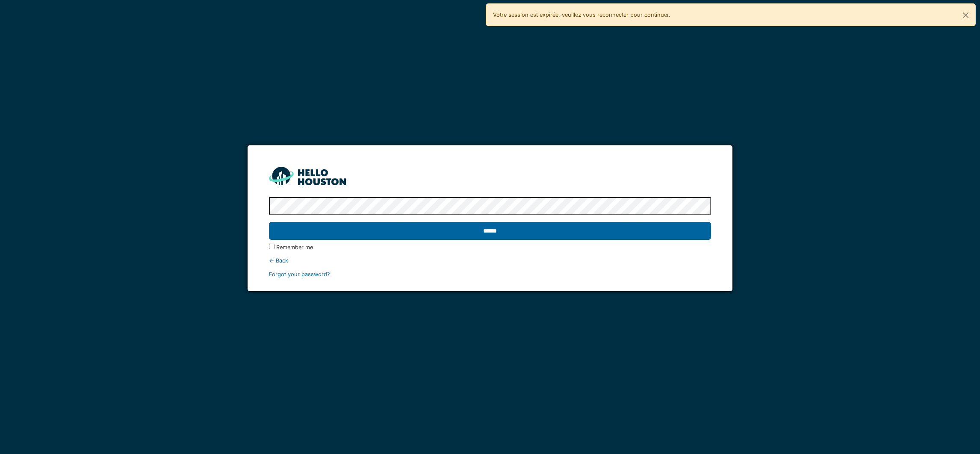 This screenshot has height=454, width=980. Describe the element at coordinates (489, 260) in the screenshot. I see `div: ← Back` at that location.